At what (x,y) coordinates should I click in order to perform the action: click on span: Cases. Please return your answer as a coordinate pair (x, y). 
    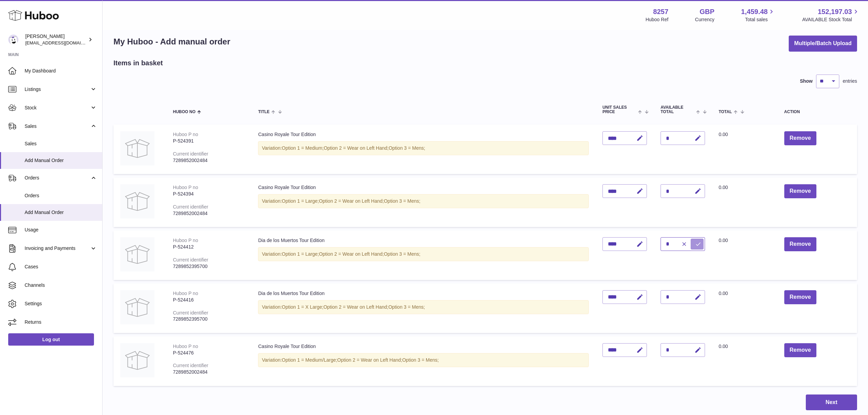
    Looking at the image, I should click on (61, 267).